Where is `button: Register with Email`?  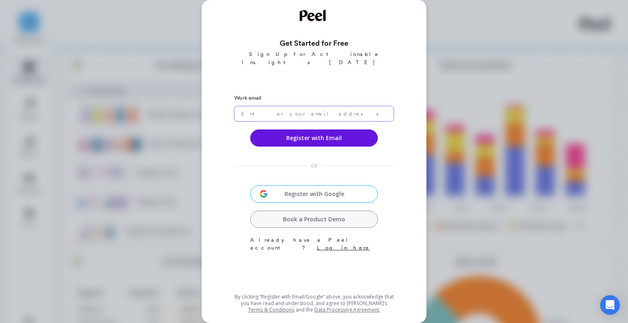 button: Register with Email is located at coordinates (314, 138).